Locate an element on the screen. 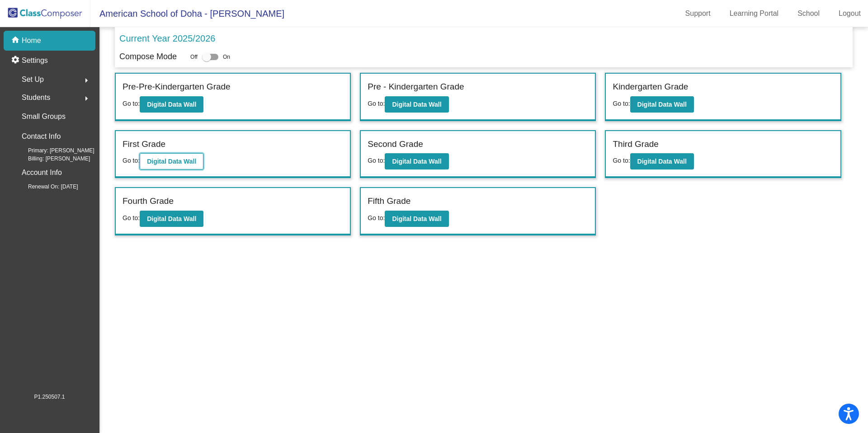  p: Settings is located at coordinates (35, 61).